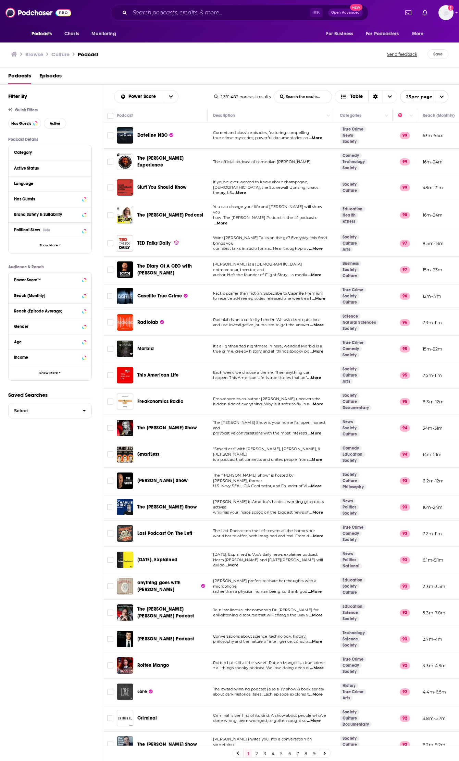 The image size is (459, 761). I want to click on p: 63m-94m, so click(433, 135).